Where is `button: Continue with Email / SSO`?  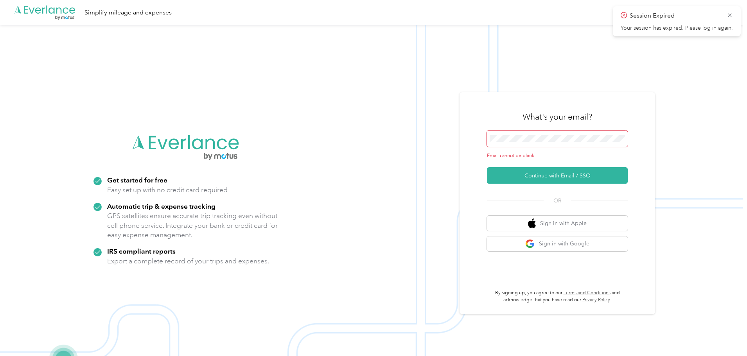 button: Continue with Email / SSO is located at coordinates (558, 176).